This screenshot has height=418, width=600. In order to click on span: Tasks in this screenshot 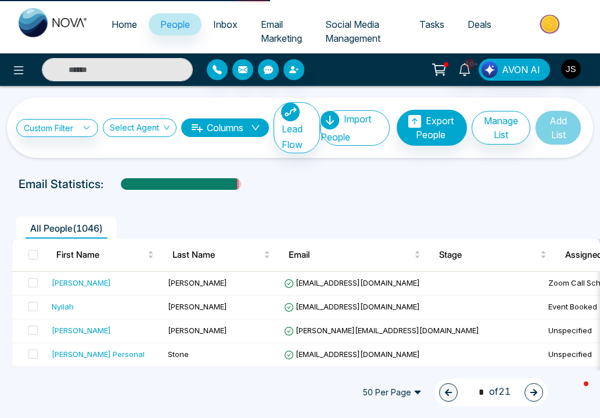, I will do `click(432, 24)`.